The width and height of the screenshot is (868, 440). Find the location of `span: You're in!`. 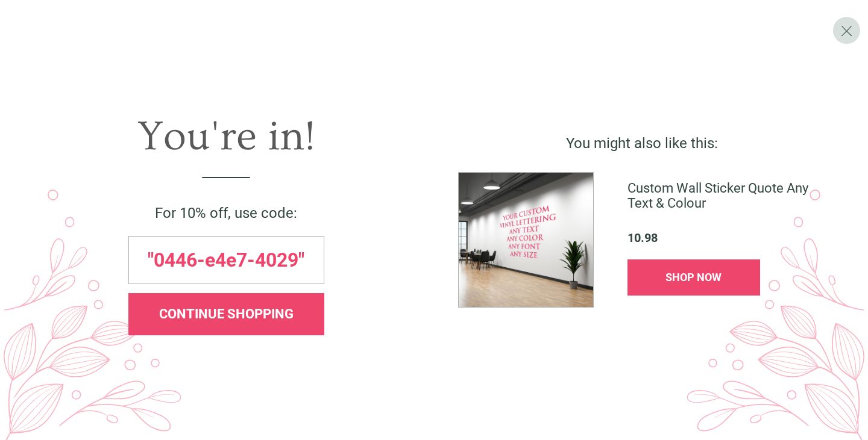

span: You're in! is located at coordinates (226, 136).